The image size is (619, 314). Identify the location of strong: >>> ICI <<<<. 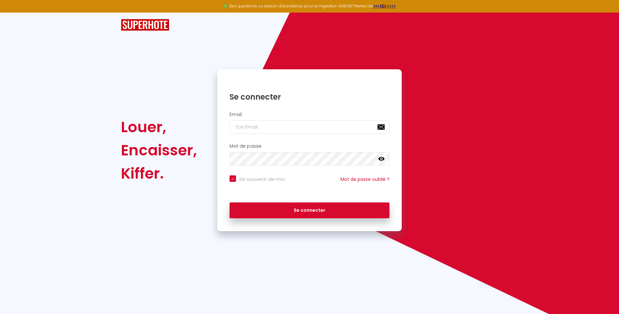
(384, 6).